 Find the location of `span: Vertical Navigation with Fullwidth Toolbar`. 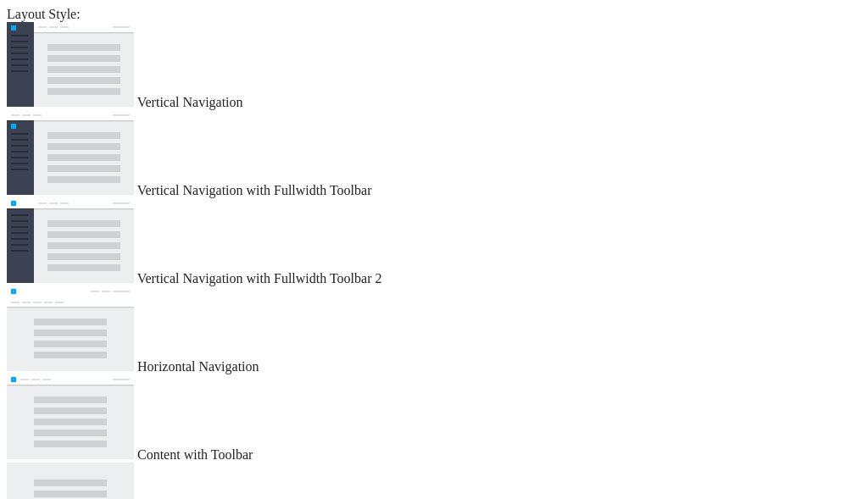

span: Vertical Navigation with Fullwidth Toolbar is located at coordinates (254, 190).